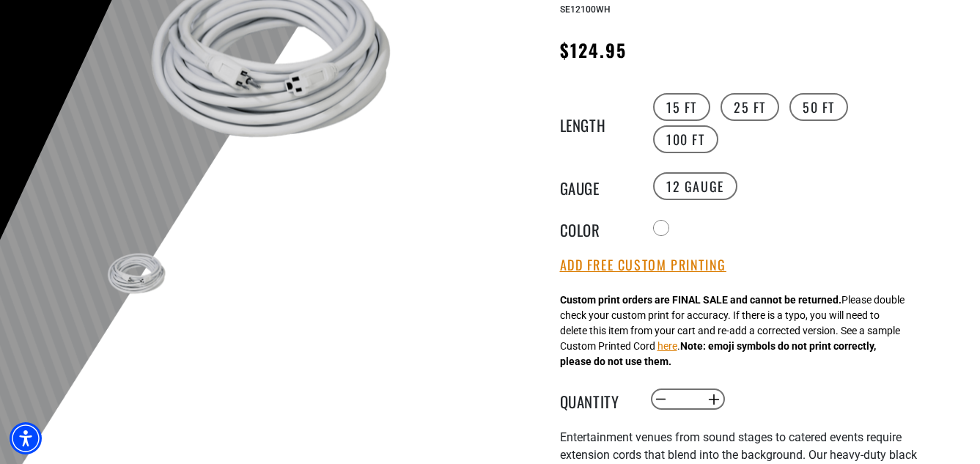  Describe the element at coordinates (681, 107) in the screenshot. I see `label: 15 FT` at that location.